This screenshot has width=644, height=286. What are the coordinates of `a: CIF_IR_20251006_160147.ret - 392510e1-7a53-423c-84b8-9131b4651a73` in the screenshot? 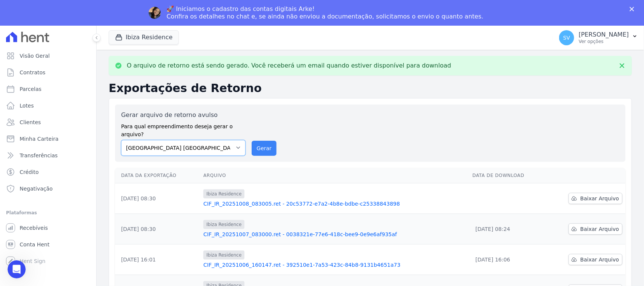 It's located at (334, 265).